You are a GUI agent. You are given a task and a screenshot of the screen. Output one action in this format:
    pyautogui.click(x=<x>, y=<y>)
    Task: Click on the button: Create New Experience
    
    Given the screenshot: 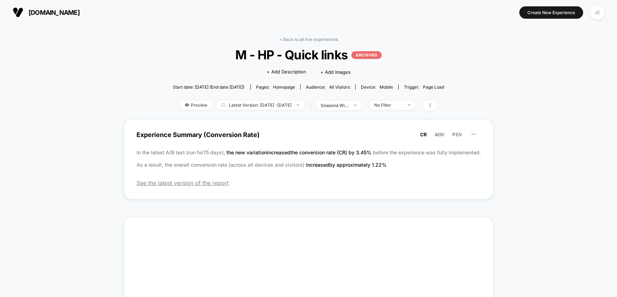 What is the action you would take?
    pyautogui.click(x=551, y=12)
    